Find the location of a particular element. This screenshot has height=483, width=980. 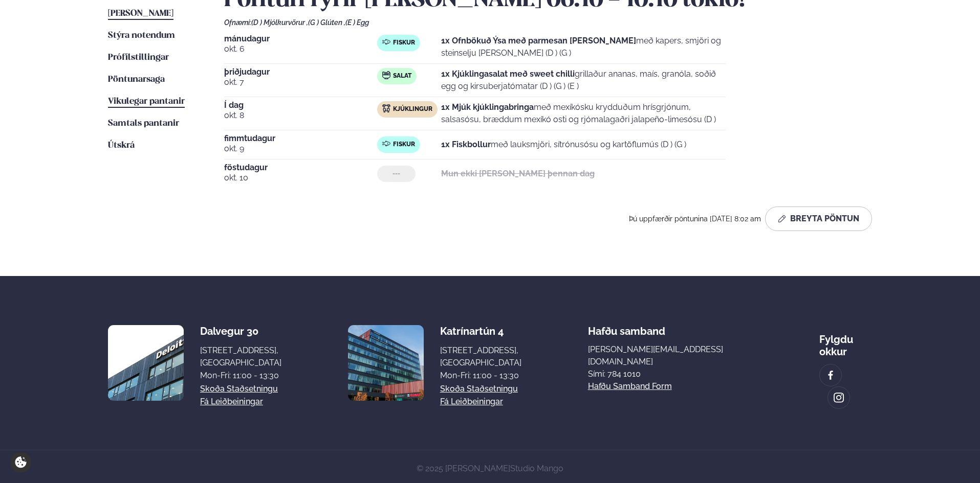

span: Studio Mango is located at coordinates (537, 468).